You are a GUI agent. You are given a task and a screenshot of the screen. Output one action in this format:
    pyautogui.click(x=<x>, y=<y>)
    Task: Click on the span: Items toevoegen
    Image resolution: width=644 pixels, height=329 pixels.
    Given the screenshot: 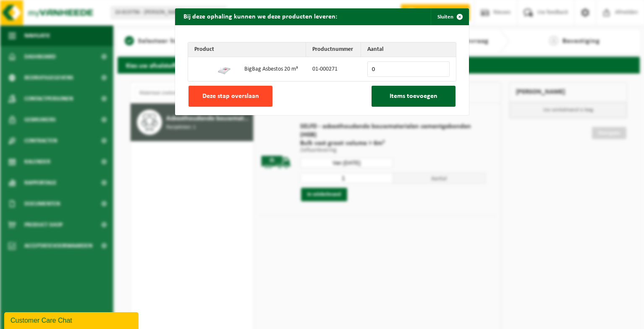 What is the action you would take?
    pyautogui.click(x=414, y=96)
    